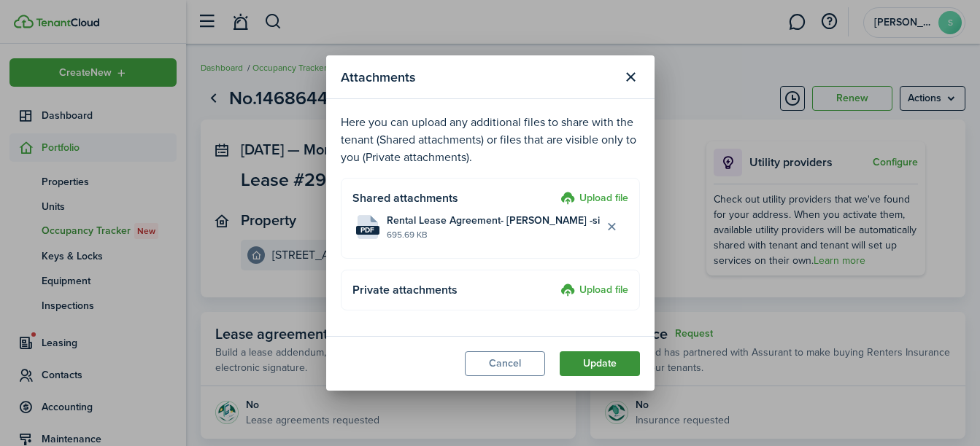 This screenshot has width=980, height=446. What do you see at coordinates (454, 199) in the screenshot?
I see `h4: Shared attachments` at bounding box center [454, 199].